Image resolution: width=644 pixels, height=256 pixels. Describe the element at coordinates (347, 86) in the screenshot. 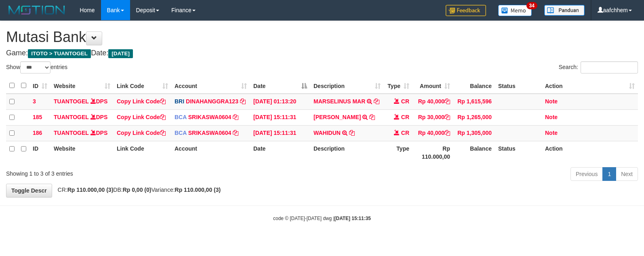

I see `th: Description: activate to sort column ascending` at that location.